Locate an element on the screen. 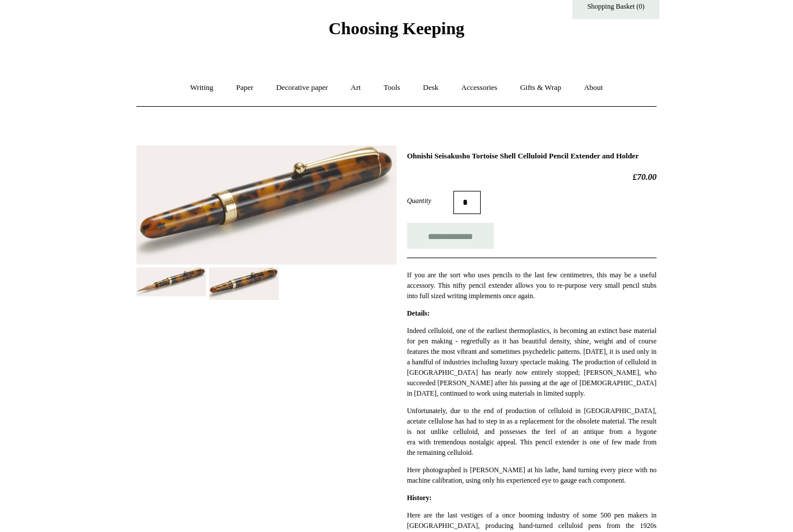 This screenshot has height=532, width=793. a: Paper is located at coordinates (245, 88).